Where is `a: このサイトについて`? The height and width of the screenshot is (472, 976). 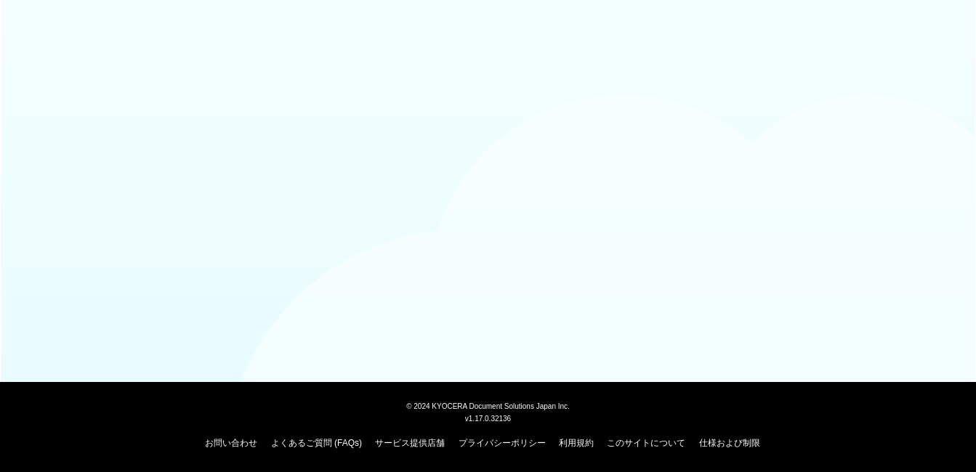
a: このサイトについて is located at coordinates (646, 443).